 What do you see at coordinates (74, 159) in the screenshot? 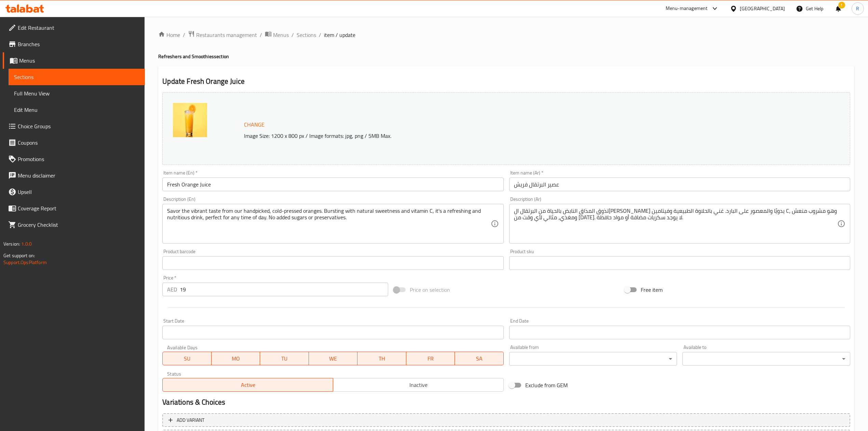
I see `a: Promotions` at bounding box center [74, 159].